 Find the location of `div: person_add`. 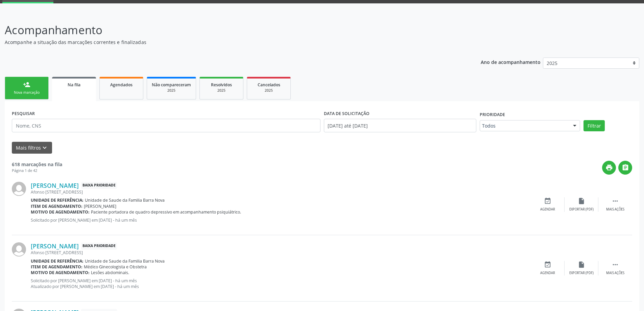

div: person_add is located at coordinates (27, 85).